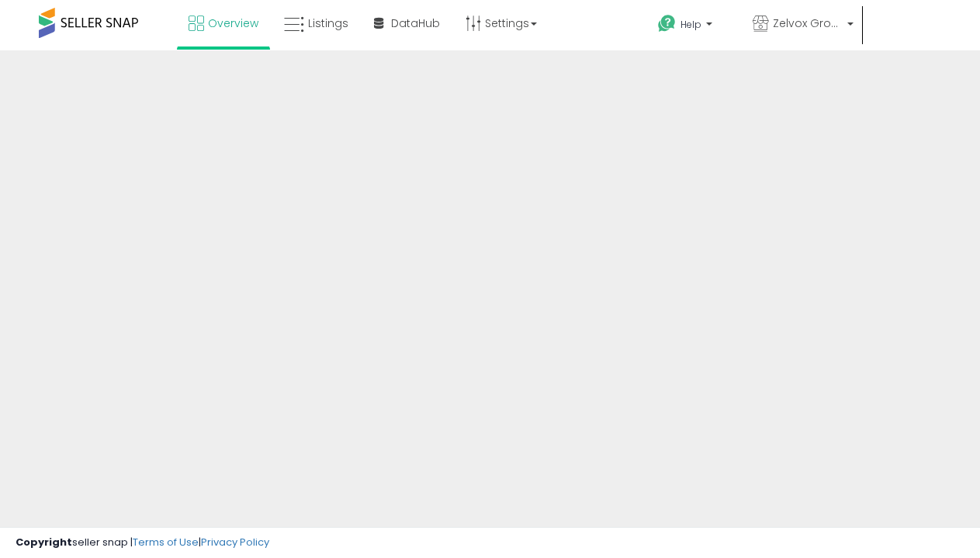 The width and height of the screenshot is (980, 558). What do you see at coordinates (328, 23) in the screenshot?
I see `span: Listings` at bounding box center [328, 23].